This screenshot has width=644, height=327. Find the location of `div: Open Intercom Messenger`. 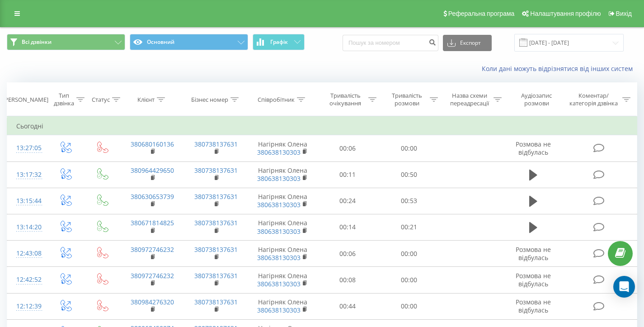

div: Open Intercom Messenger is located at coordinates (624, 287).